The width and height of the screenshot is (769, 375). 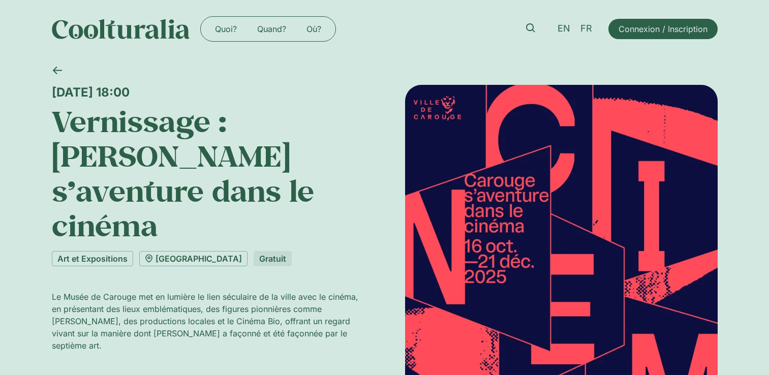 I want to click on span: Connexion / Inscription, so click(x=663, y=29).